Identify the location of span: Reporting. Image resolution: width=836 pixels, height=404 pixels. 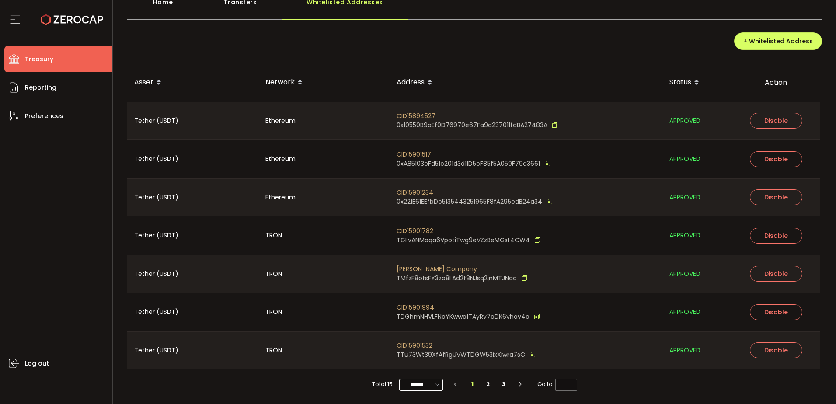
(41, 87).